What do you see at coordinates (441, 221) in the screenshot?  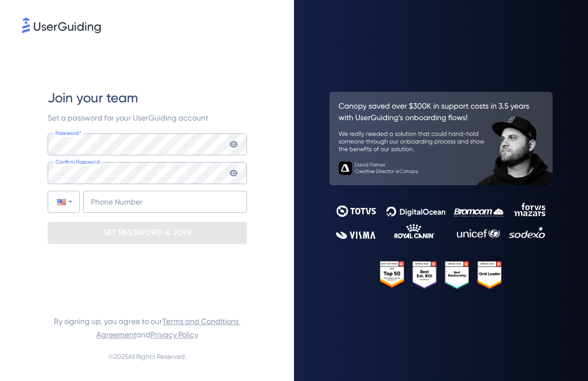 I see `img: 9302ce2ac39453076f5bc0f2f2ca889b.svg` at bounding box center [441, 221].